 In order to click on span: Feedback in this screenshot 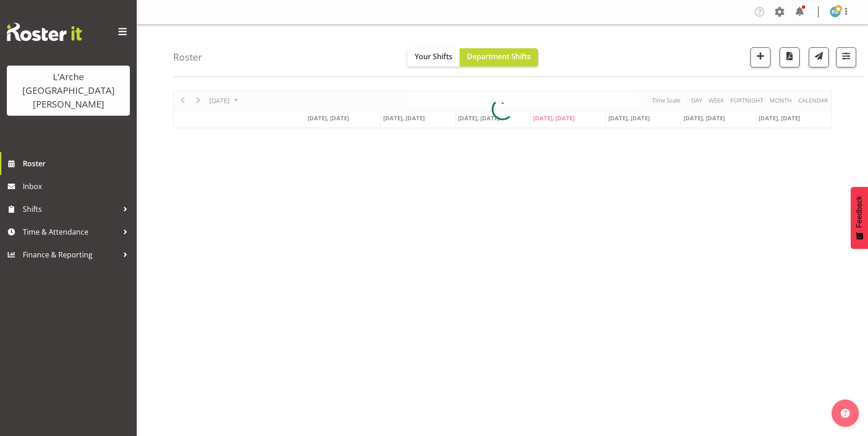, I will do `click(859, 212)`.